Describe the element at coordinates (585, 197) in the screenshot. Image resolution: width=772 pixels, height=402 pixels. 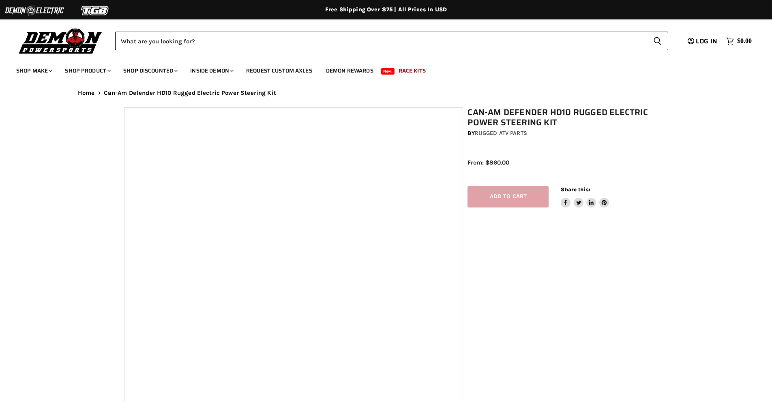
I see `aside: Share this:` at that location.